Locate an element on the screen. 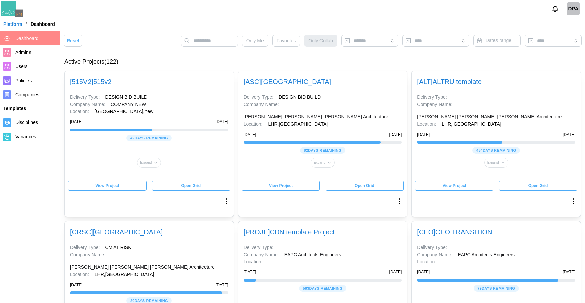 Image resolution: width=585 pixels, height=303 pixels. span: Disciplines is located at coordinates (26, 122).